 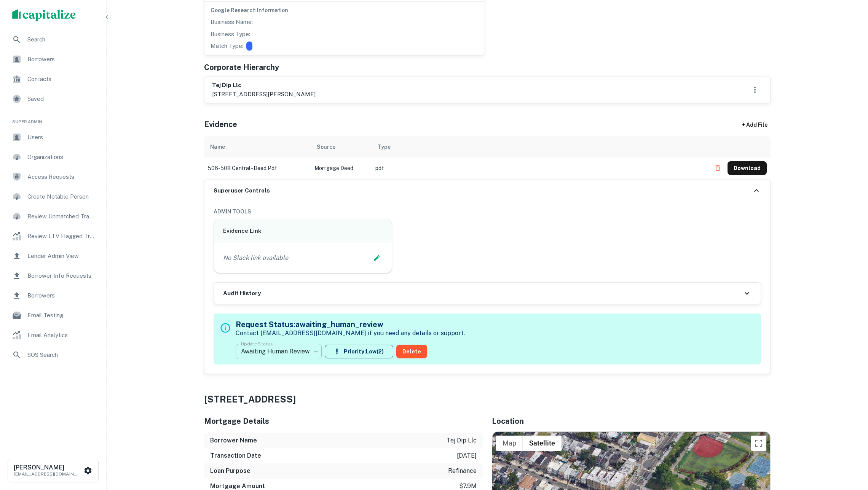 What do you see at coordinates (53, 335) in the screenshot?
I see `a: Email Analytics` at bounding box center [53, 335].